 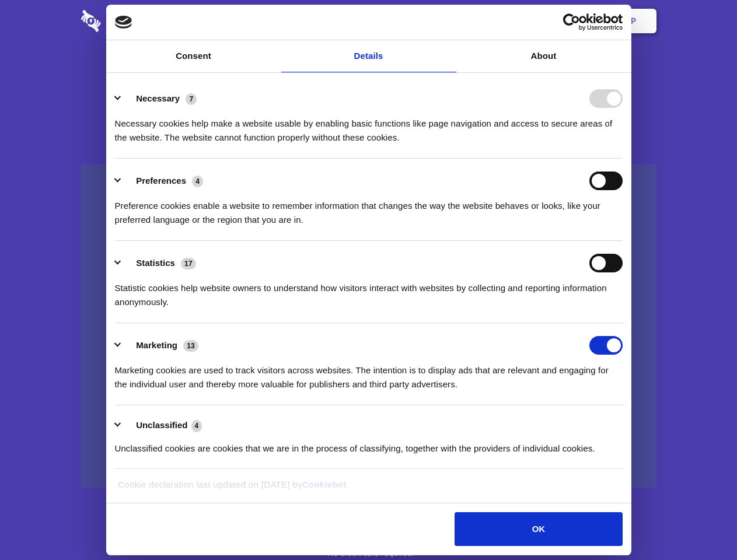 What do you see at coordinates (554, 21) in the screenshot?
I see `a: Login` at bounding box center [554, 21].